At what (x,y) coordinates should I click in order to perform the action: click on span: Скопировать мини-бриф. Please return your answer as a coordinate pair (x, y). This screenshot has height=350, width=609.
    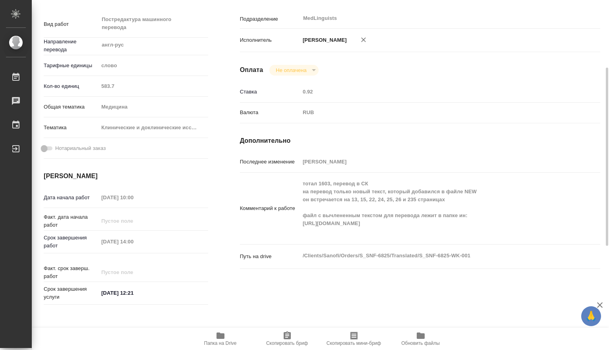
    Looking at the image, I should click on (354, 343).